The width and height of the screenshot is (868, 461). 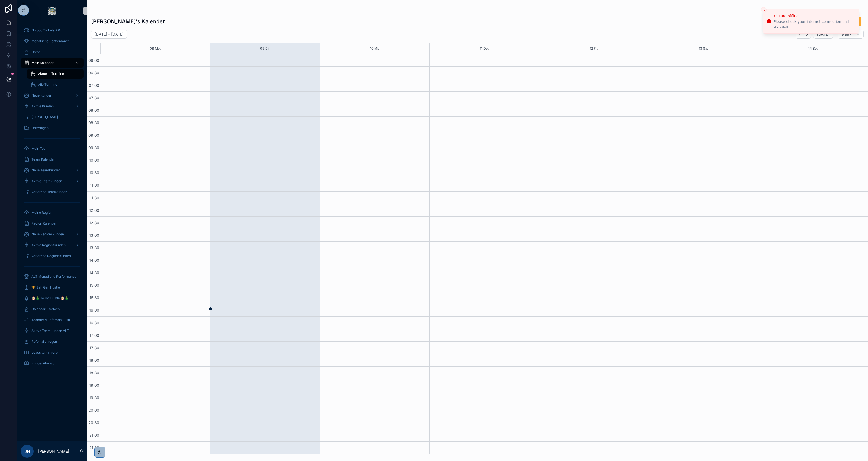 What do you see at coordinates (42, 96) in the screenshot?
I see `span: Neue Kunden` at bounding box center [42, 96].